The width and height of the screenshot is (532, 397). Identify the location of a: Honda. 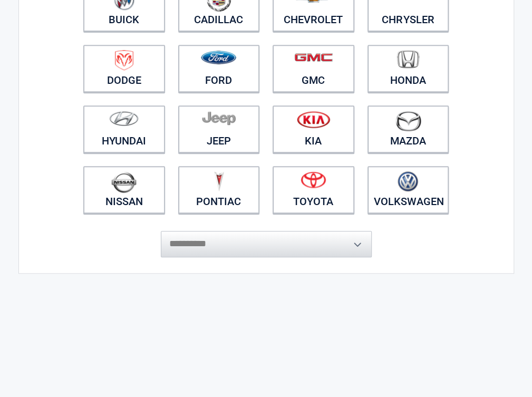
(408, 68).